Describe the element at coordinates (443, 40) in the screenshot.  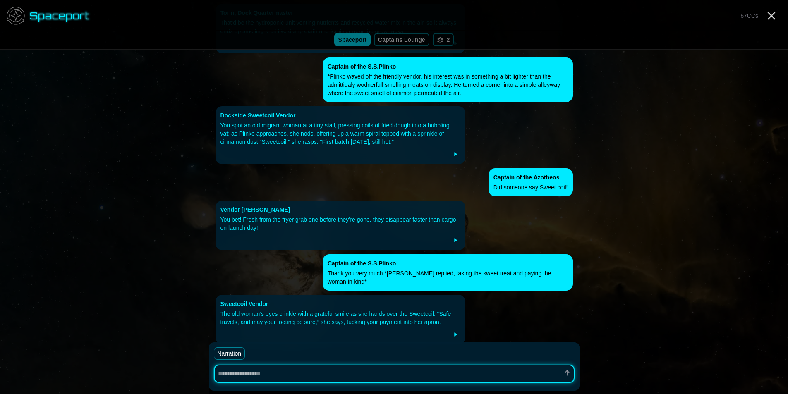
I see `button: 2` at that location.